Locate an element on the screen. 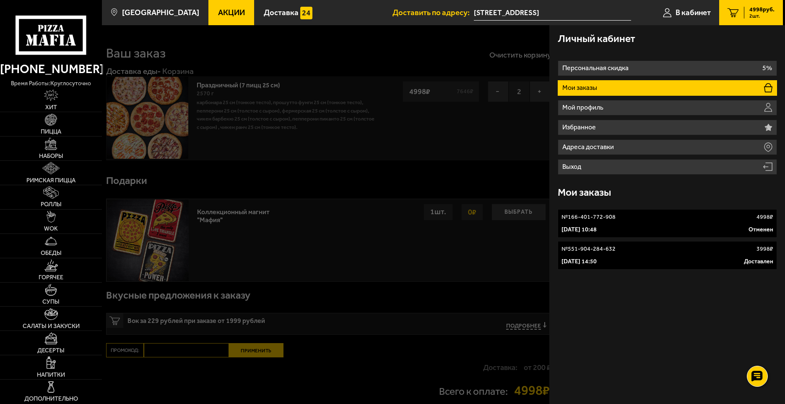  p: 3998 ₽ is located at coordinates (765, 249).